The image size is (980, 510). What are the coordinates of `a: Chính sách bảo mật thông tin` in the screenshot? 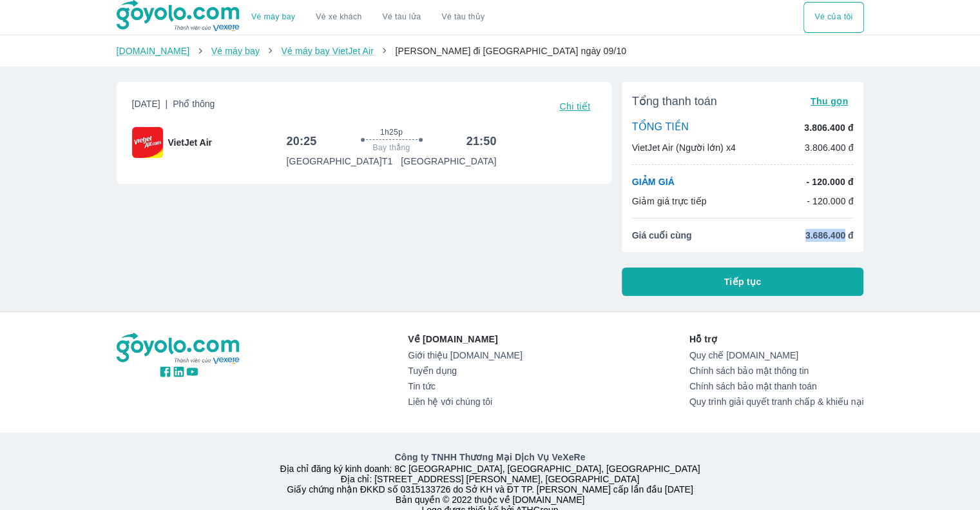 It's located at (776, 371).